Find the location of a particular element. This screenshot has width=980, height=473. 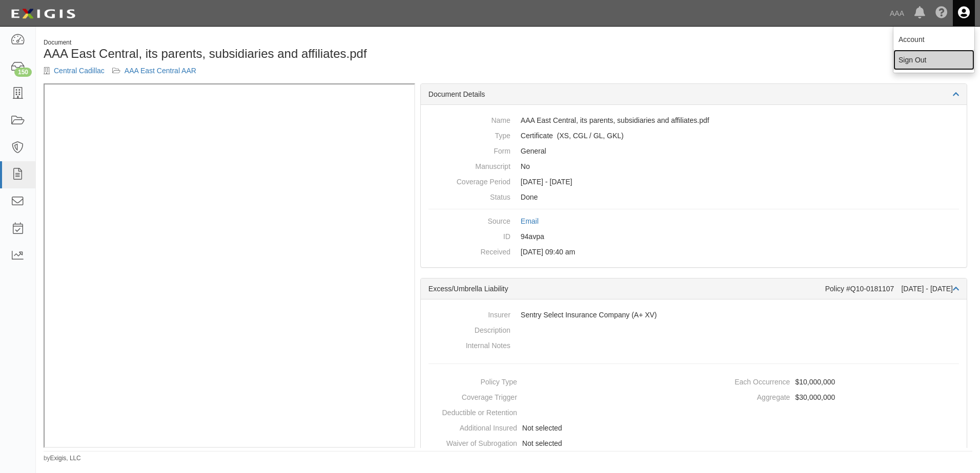

div: Excess/Umbrella Liability is located at coordinates (627, 289).